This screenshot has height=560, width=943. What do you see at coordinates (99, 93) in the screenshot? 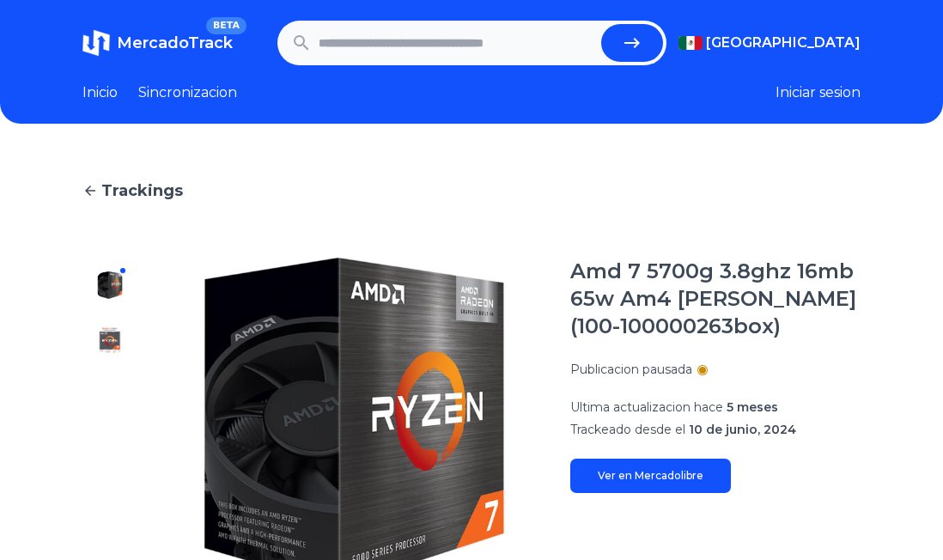
I see `a: Inicio` at bounding box center [99, 93].